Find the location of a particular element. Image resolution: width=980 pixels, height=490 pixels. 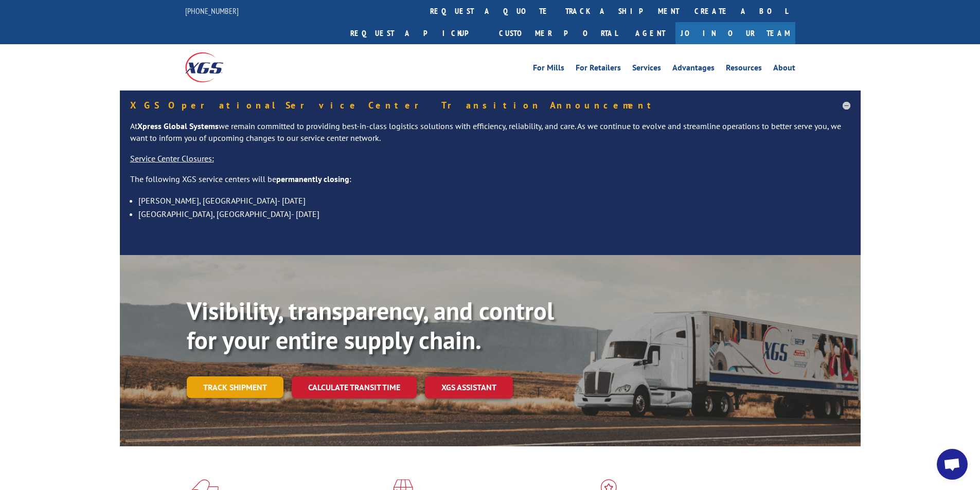

a: Services is located at coordinates (647, 69).